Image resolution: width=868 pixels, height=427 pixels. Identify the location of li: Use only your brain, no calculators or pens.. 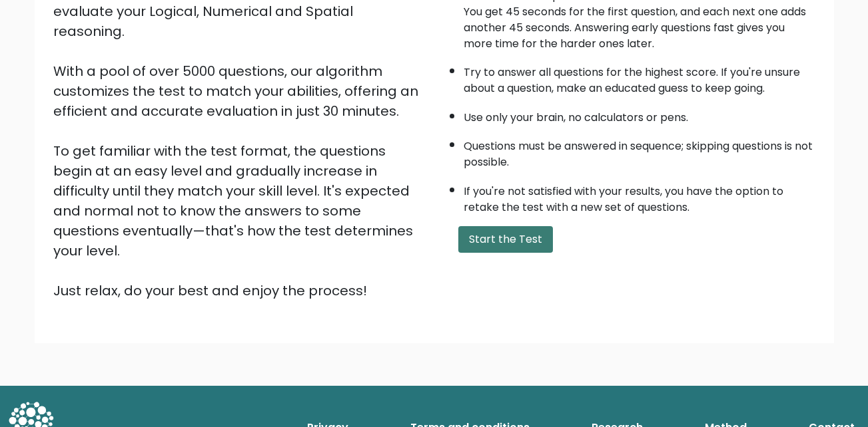
(639, 114).